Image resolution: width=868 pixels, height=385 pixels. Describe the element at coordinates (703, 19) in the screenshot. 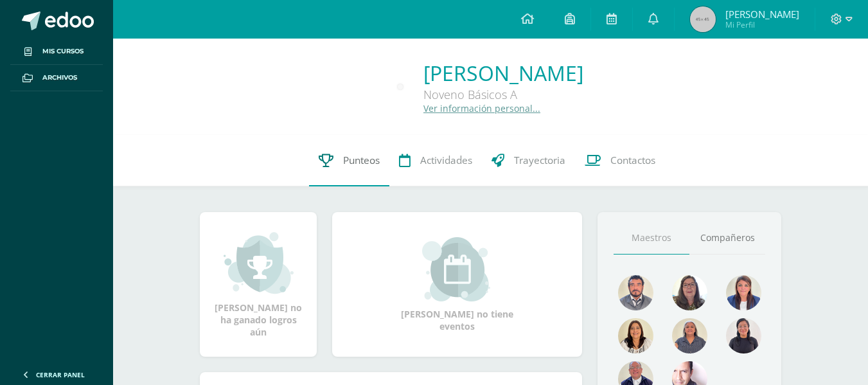

I see `img: 45x45` at that location.